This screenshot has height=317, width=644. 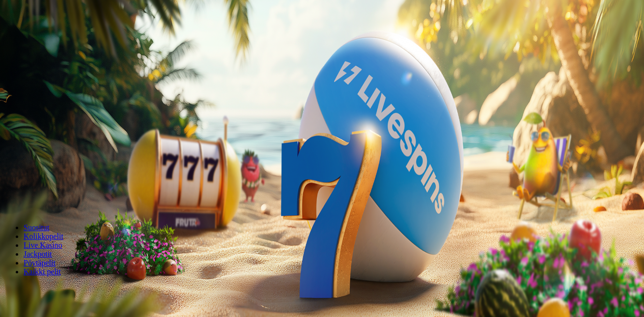 I want to click on a: Suositut, so click(x=36, y=228).